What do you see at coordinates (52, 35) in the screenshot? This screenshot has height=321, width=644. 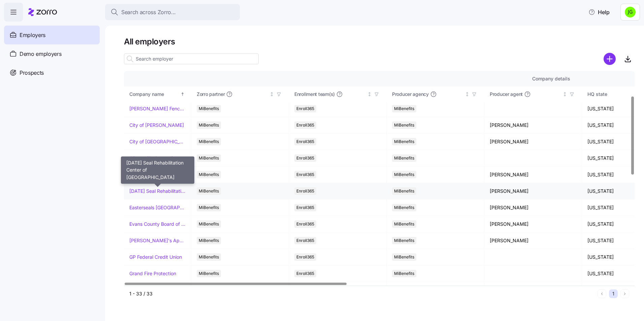 I see `a: Employers` at bounding box center [52, 35].